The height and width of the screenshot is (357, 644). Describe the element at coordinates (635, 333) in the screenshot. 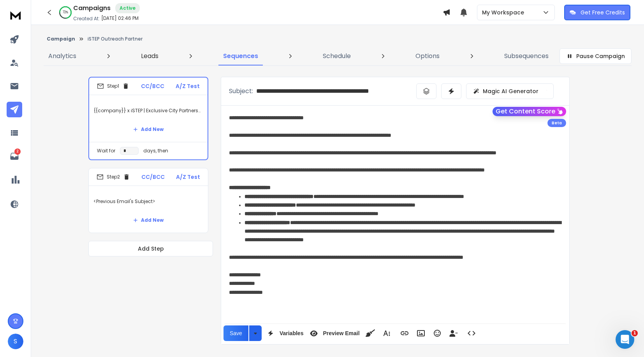

I see `span: 1` at that location.